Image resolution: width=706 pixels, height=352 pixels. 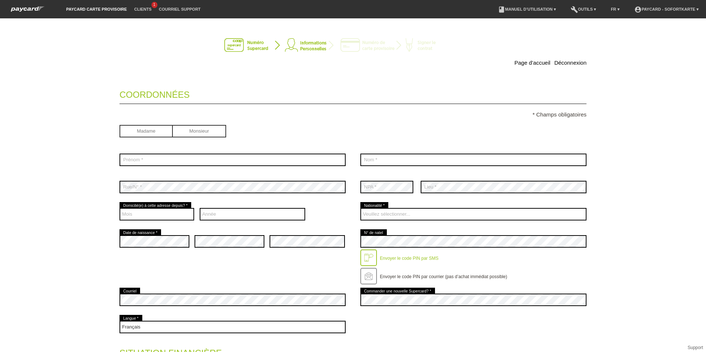 What do you see at coordinates (180, 9) in the screenshot?
I see `a: Courriel Support` at bounding box center [180, 9].